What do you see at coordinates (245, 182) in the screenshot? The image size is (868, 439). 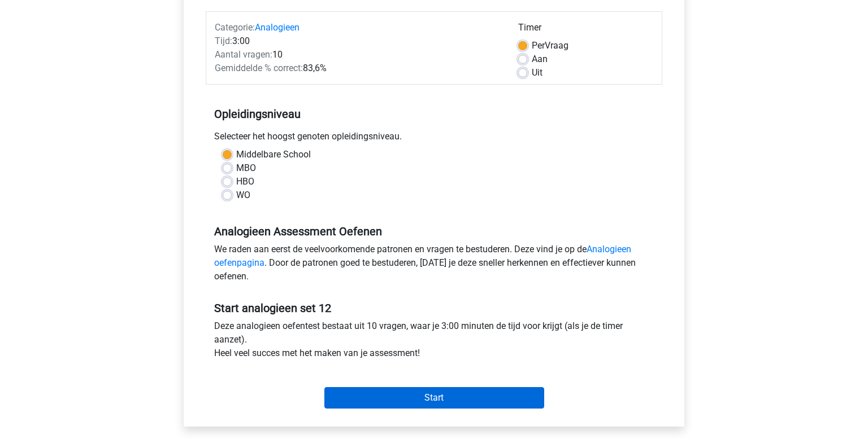 I see `label: HBO` at bounding box center [245, 182].